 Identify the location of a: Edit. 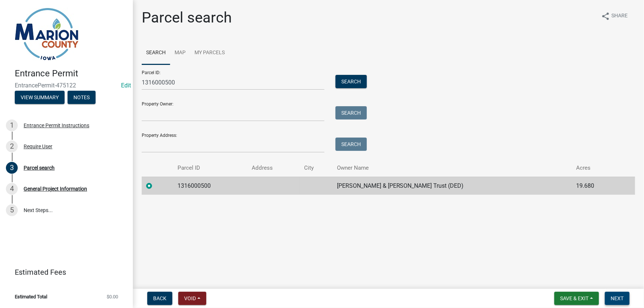
(126, 85).